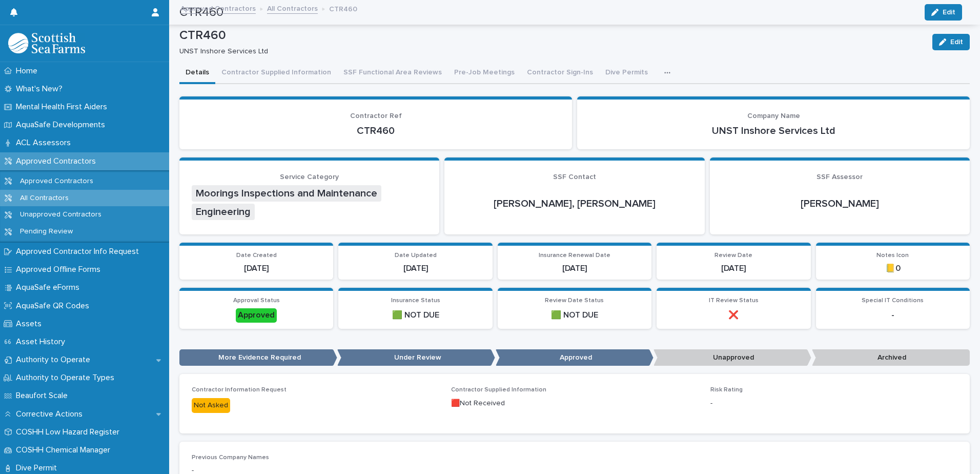 This screenshot has height=474, width=980. I want to click on span: Moorings Inspections and Maintenance, so click(286, 193).